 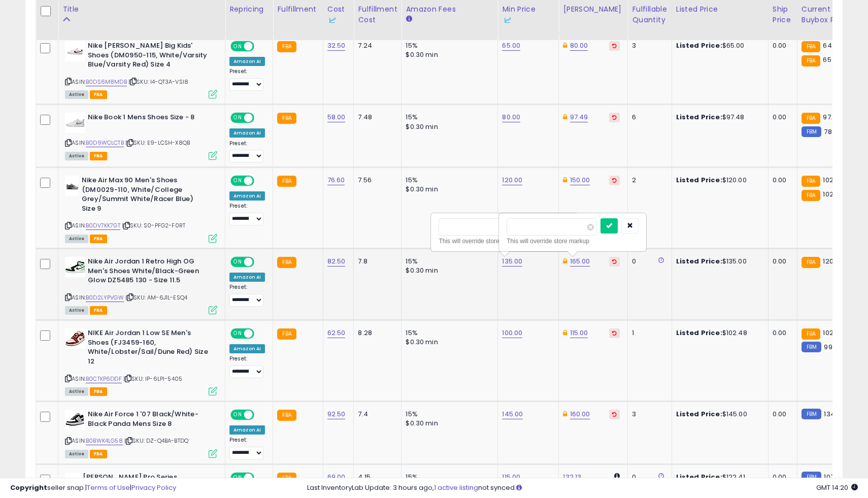 What do you see at coordinates (512, 414) in the screenshot?
I see `a: 145.00` at bounding box center [512, 414].